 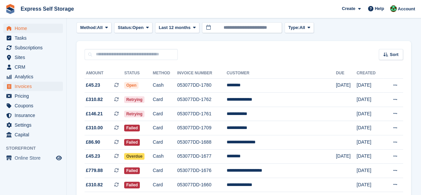 What do you see at coordinates (370, 73) in the screenshot?
I see `th: Created` at bounding box center [370, 73].